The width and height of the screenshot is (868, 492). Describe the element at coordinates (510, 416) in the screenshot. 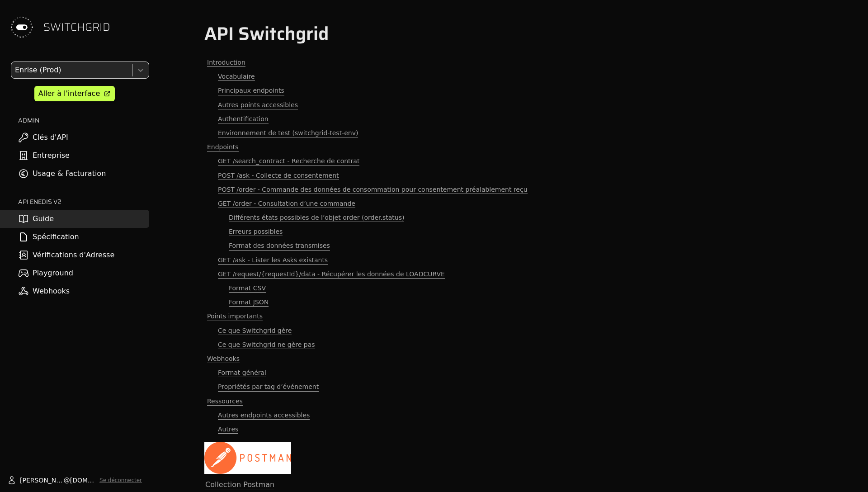

I see `a: Autres endpoints accessibles` at that location.